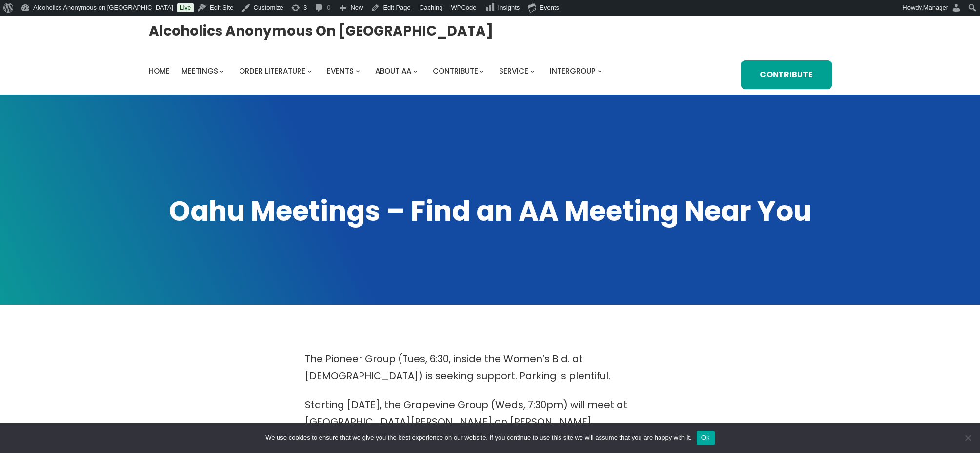  What do you see at coordinates (199, 71) in the screenshot?
I see `a: Meetings` at bounding box center [199, 71].